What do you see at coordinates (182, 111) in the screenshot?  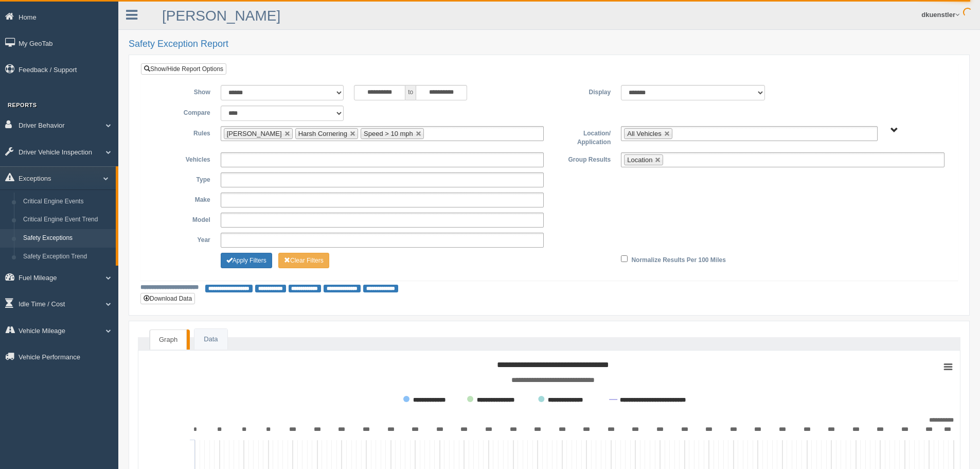 I see `label: Compare` at bounding box center [182, 111].